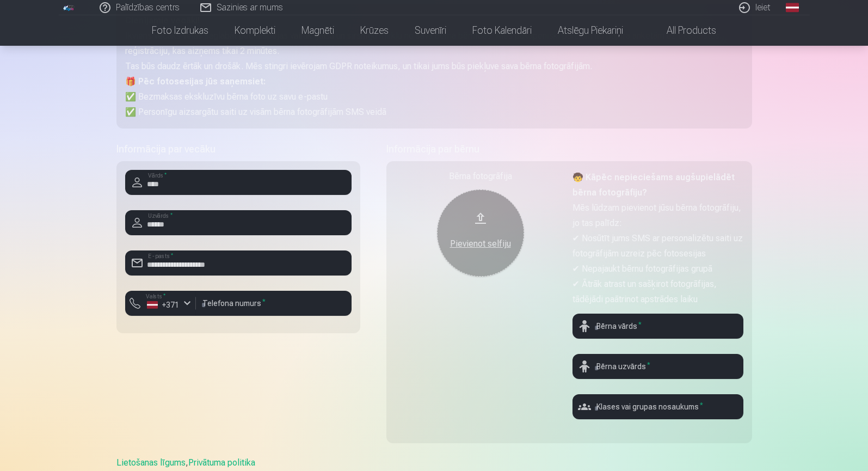  Describe the element at coordinates (239, 149) in the screenshot. I see `h5: Informācija par vecāku` at that location.